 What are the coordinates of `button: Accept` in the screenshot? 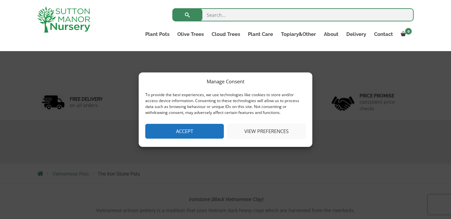 It's located at (184, 131).